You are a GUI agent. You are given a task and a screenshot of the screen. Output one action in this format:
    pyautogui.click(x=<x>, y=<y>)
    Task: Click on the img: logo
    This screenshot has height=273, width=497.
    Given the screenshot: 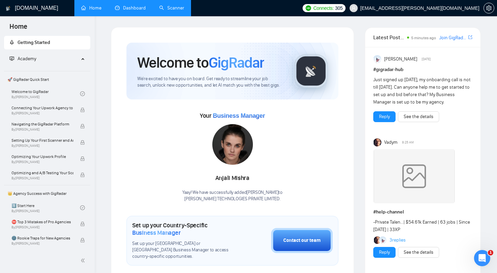 What is the action you would take?
    pyautogui.click(x=8, y=8)
    